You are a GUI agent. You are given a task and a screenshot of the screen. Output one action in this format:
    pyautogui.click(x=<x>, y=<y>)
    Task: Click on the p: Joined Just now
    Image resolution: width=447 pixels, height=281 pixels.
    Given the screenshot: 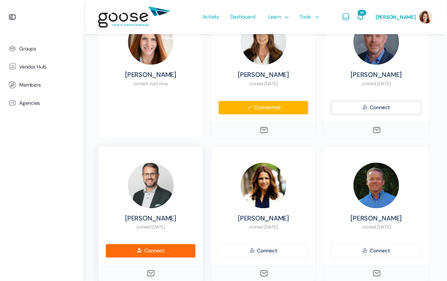 What is the action you would take?
    pyautogui.click(x=151, y=84)
    